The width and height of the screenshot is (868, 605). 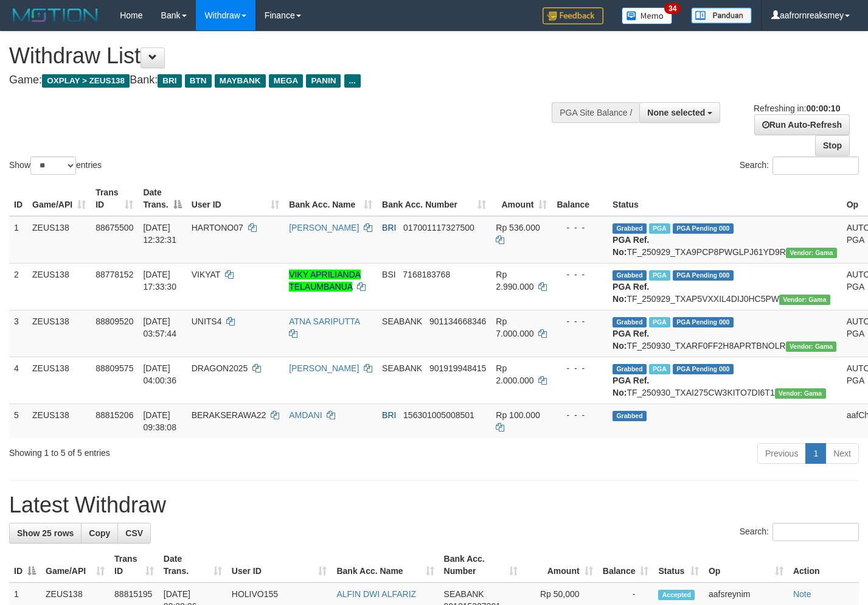 What do you see at coordinates (45, 533) in the screenshot?
I see `span: Show 25 rows` at bounding box center [45, 533].